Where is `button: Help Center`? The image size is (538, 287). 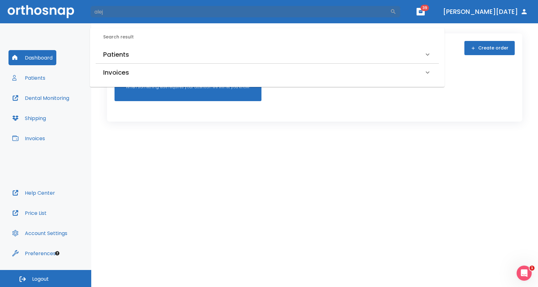
button: Help Center is located at coordinates (34, 193).